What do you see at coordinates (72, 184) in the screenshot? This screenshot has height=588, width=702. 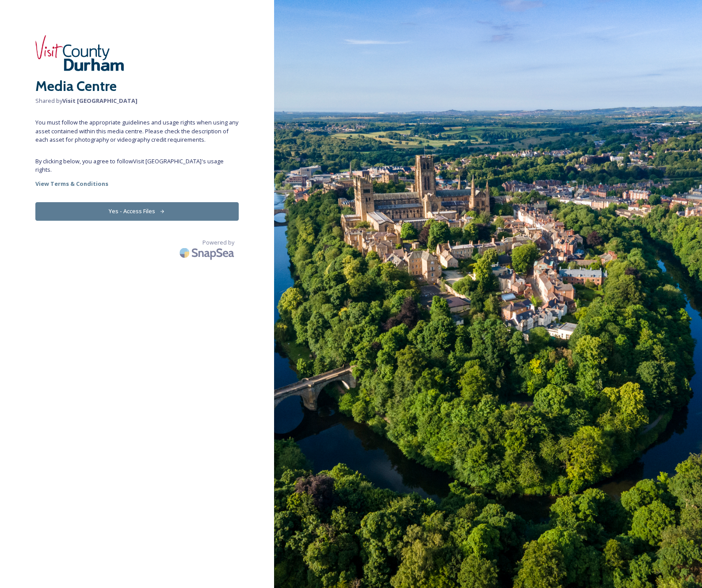 I see `strong: View Terms & Conditions` at bounding box center [72, 184].